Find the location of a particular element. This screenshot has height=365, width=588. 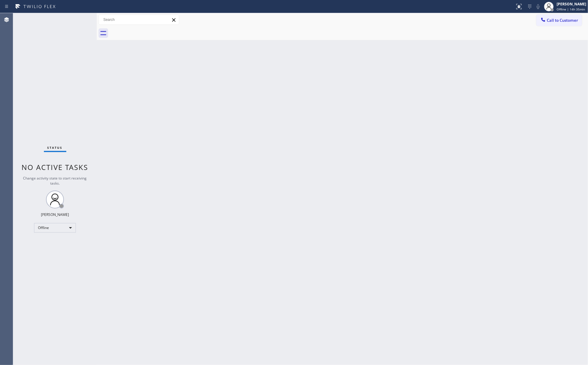

span: Offline | 14h 35min is located at coordinates (571, 9).